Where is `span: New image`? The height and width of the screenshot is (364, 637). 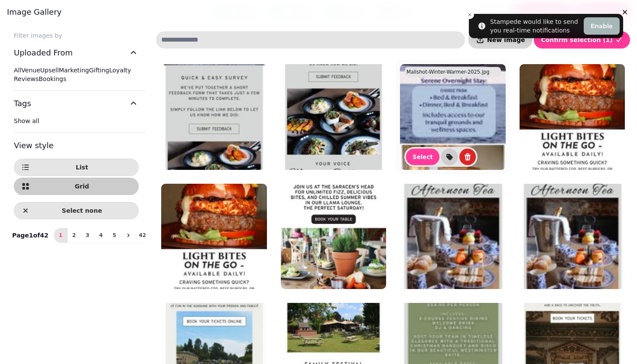
span: New image is located at coordinates (506, 40).